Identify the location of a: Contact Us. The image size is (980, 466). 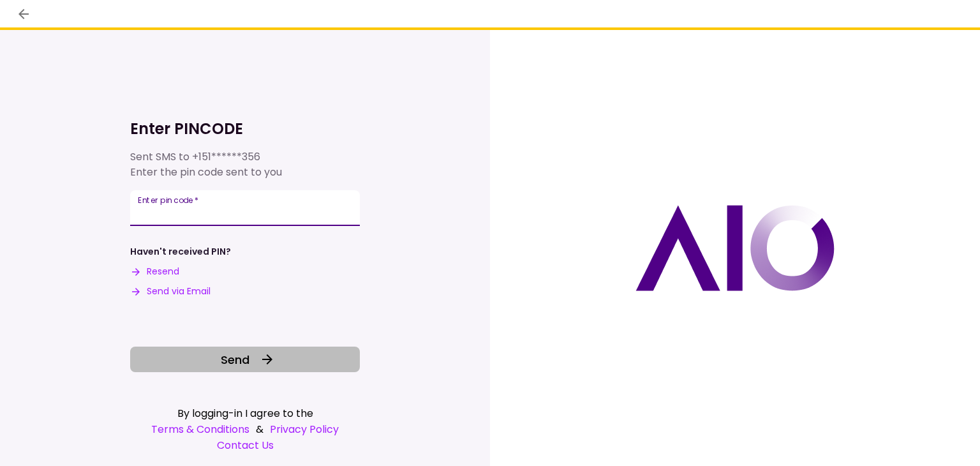
(245, 445).